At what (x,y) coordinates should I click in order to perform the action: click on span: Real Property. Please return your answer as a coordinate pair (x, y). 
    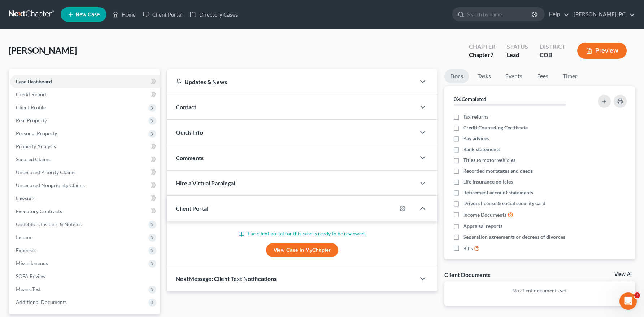
    Looking at the image, I should click on (32, 120).